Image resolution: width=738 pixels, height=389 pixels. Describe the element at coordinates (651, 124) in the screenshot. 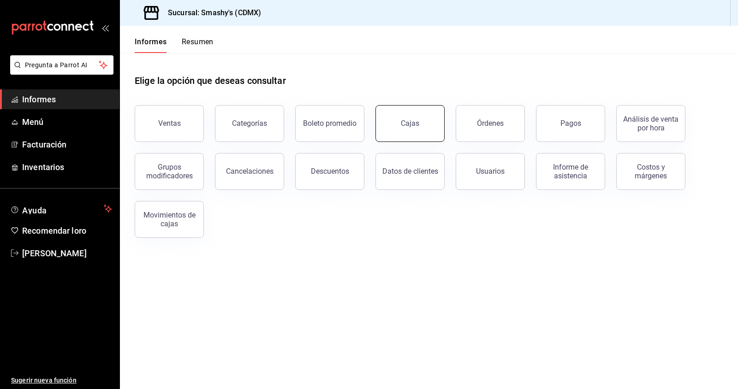

I see `font: Análisis de venta por hora` at that location.